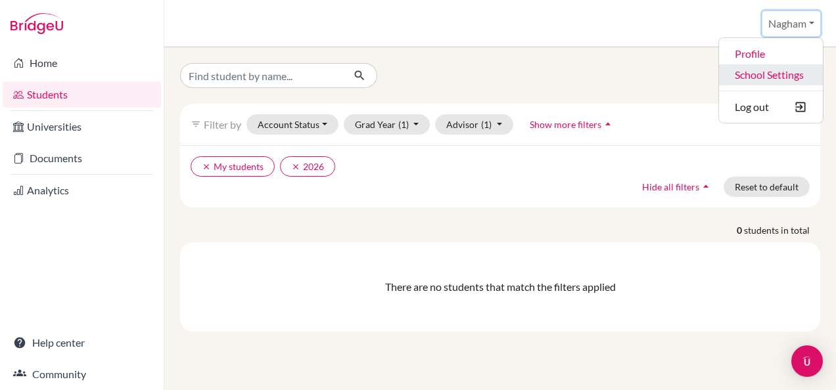 This screenshot has height=390, width=836. Describe the element at coordinates (500, 287) in the screenshot. I see `div: There are no students that match the filters applied` at that location.